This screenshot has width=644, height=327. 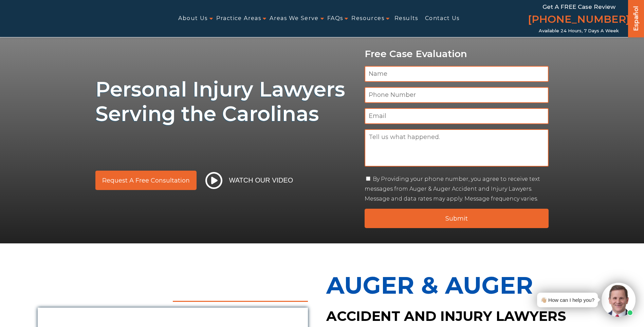 What do you see at coordinates (567, 300) in the screenshot?
I see `div: 👋🏼 How can I help you?` at bounding box center [567, 300].